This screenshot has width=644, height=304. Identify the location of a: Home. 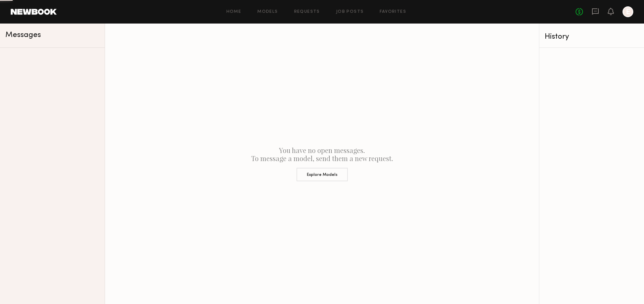
(234, 12).